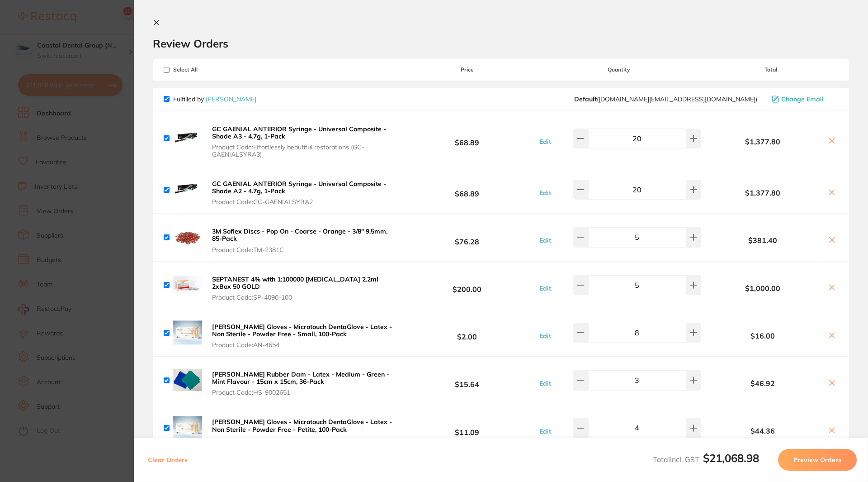 The width and height of the screenshot is (868, 482). What do you see at coordinates (188, 380) in the screenshot?
I see `img: bnIxZXljeg` at bounding box center [188, 380].